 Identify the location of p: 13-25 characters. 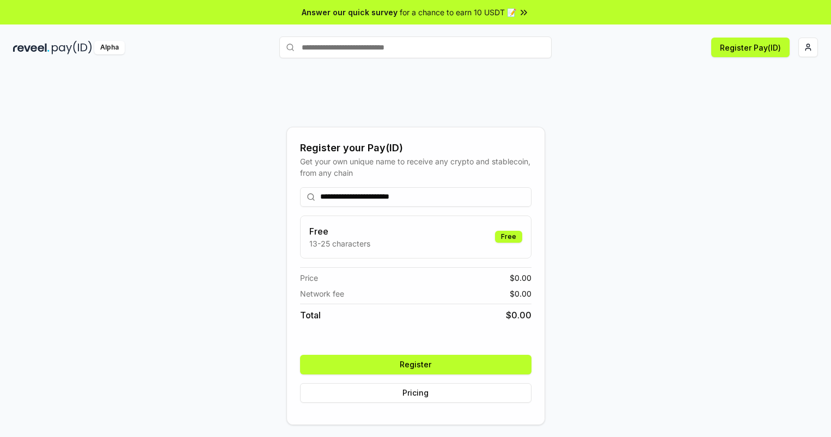
(340, 243).